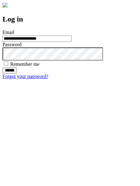  What do you see at coordinates (25, 64) in the screenshot?
I see `label: Remember me` at bounding box center [25, 64].